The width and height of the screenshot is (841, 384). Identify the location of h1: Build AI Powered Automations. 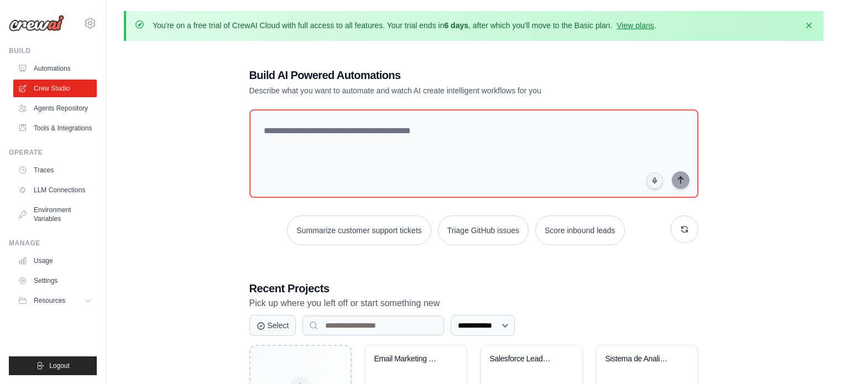
(435, 75).